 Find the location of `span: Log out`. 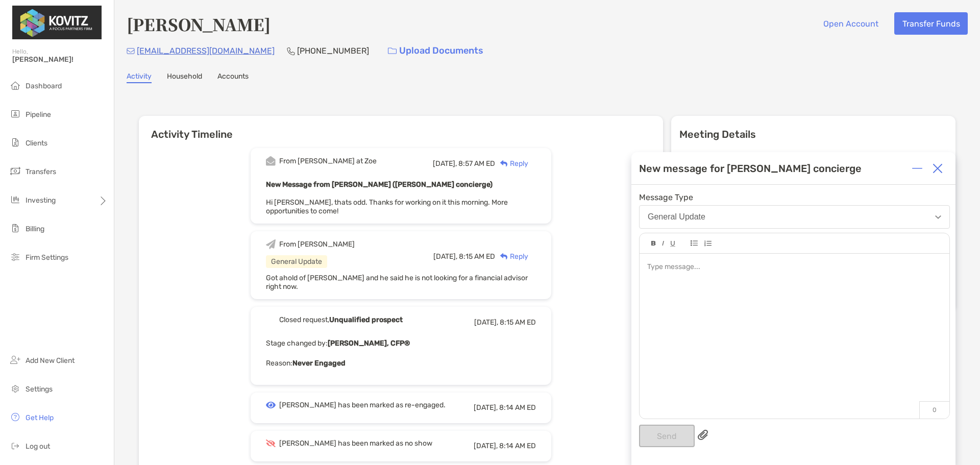

span: Log out is located at coordinates (38, 447).